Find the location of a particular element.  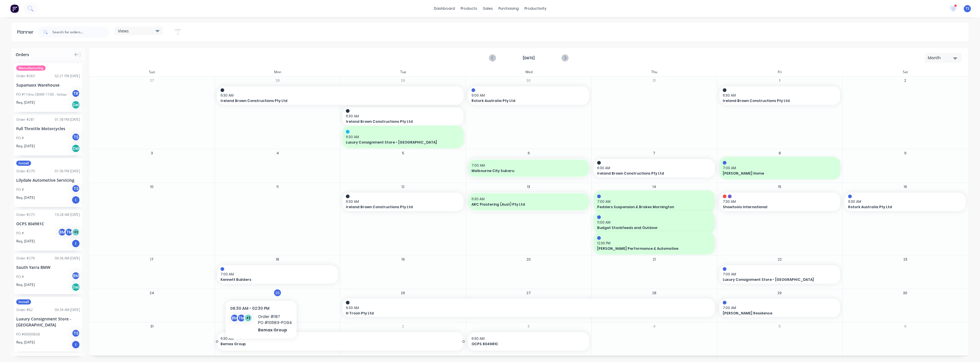

span: 11:00 AM is located at coordinates (653, 223).